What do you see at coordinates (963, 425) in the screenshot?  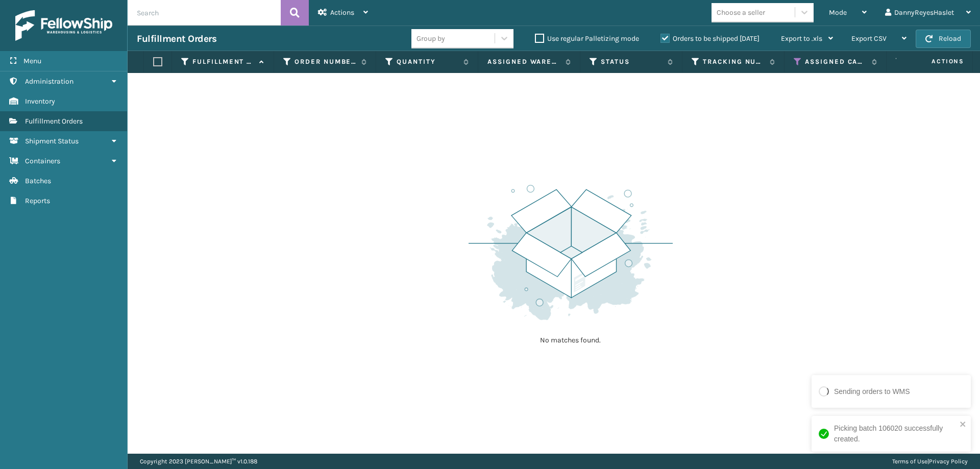 I see `button: close` at bounding box center [963, 425].